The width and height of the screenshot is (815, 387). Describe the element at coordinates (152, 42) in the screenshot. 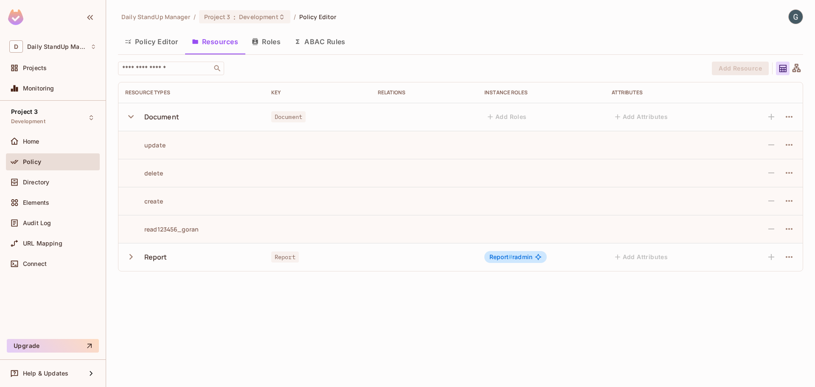

I see `button: Policy Editor` at that location.